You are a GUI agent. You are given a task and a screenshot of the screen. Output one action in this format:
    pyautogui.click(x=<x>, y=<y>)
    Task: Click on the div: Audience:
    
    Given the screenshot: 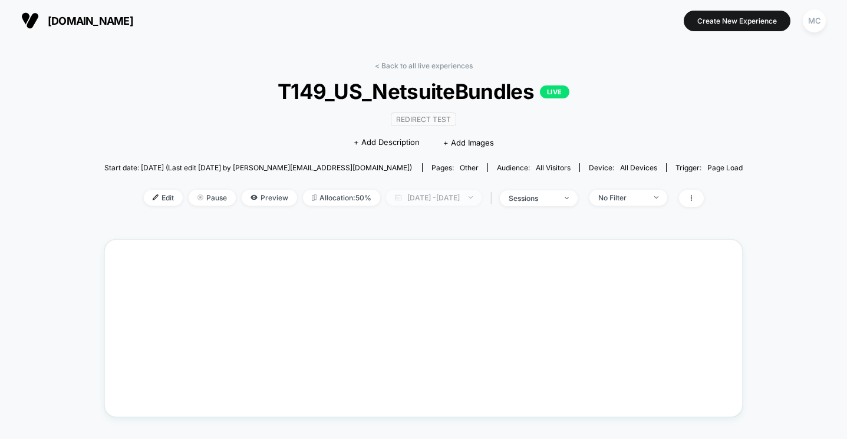 What is the action you would take?
    pyautogui.click(x=533, y=167)
    